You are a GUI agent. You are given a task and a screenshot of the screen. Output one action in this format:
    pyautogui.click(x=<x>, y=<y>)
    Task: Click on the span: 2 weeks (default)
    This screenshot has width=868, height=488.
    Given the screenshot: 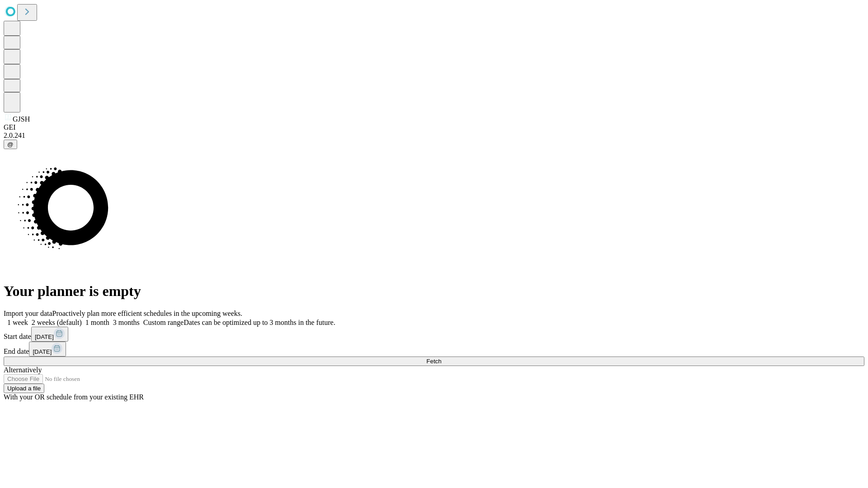 What is the action you would take?
    pyautogui.click(x=56, y=323)
    